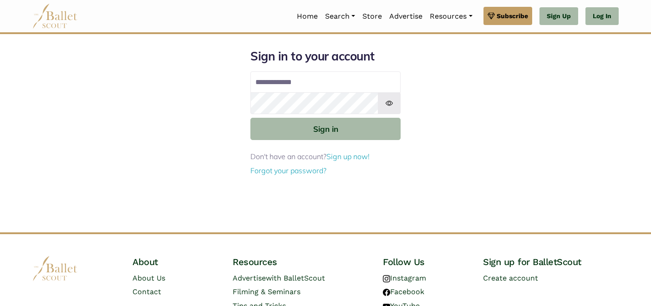 The width and height of the screenshot is (651, 306). Describe the element at coordinates (403, 292) in the screenshot. I see `a: Facebook` at that location.